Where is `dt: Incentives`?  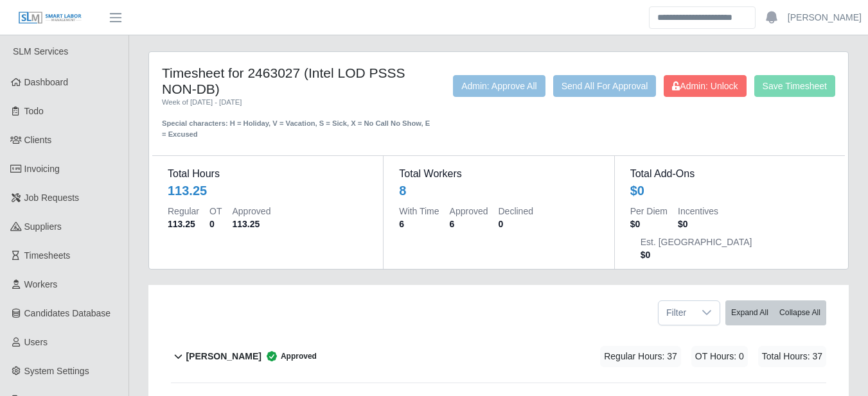
dt: Incentives is located at coordinates (698, 212).